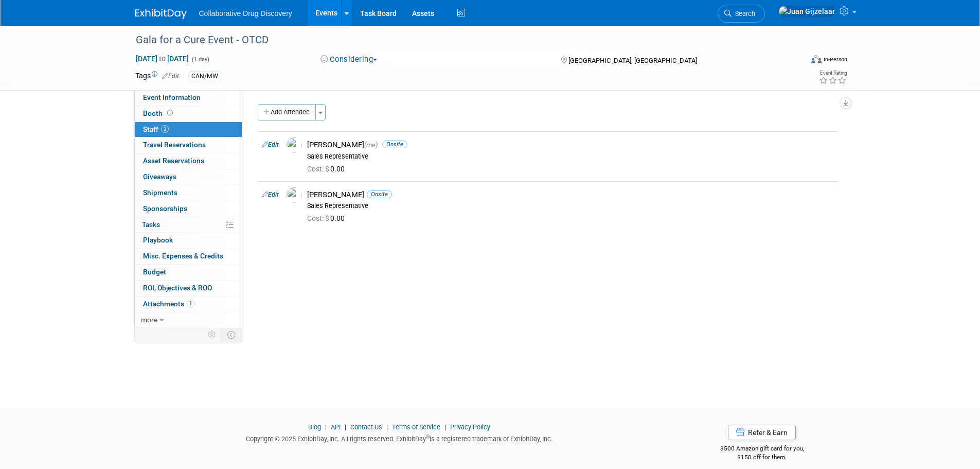  I want to click on span: 2, so click(165, 128).